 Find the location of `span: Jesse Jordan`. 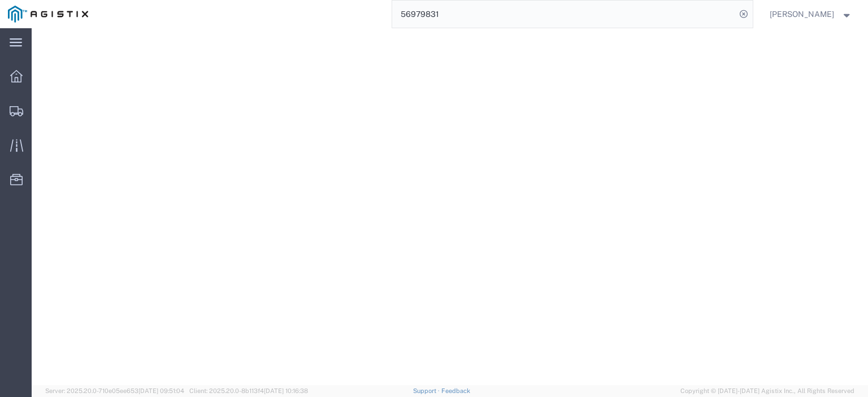

span: Jesse Jordan is located at coordinates (802, 14).